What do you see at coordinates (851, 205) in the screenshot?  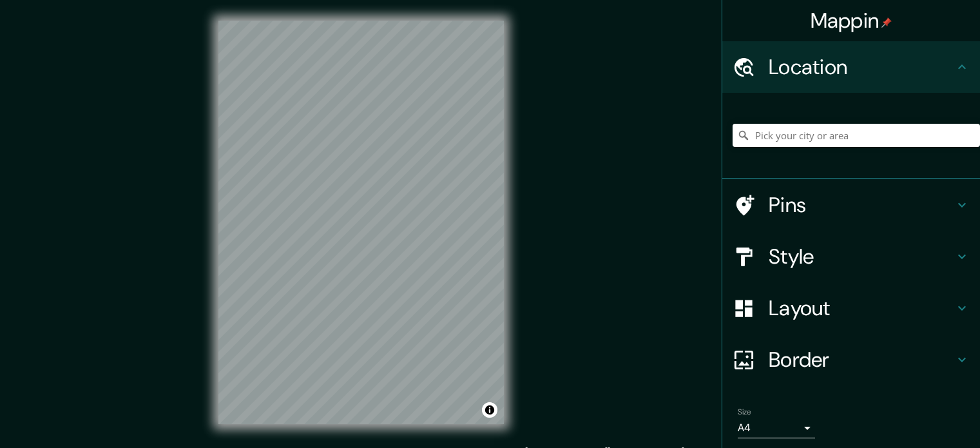 I see `div: Pins` at bounding box center [851, 205].